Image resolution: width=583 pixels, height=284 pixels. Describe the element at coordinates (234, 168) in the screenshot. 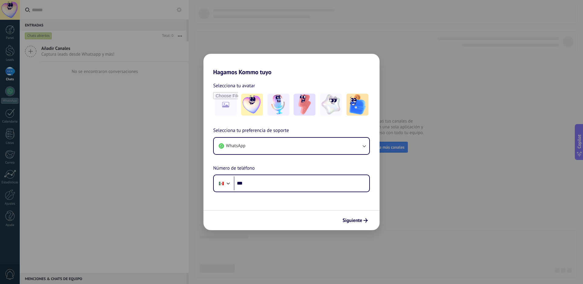

I see `span: Número de teléfono` at that location.